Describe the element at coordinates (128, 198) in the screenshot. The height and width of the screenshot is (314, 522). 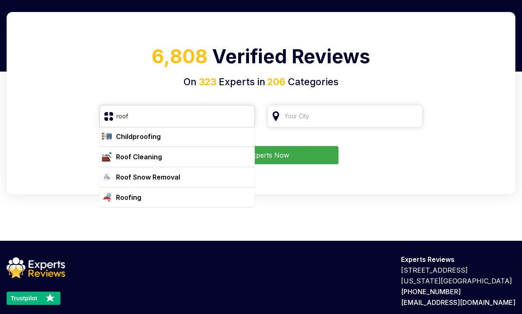
I see `div: Roofing` at that location.